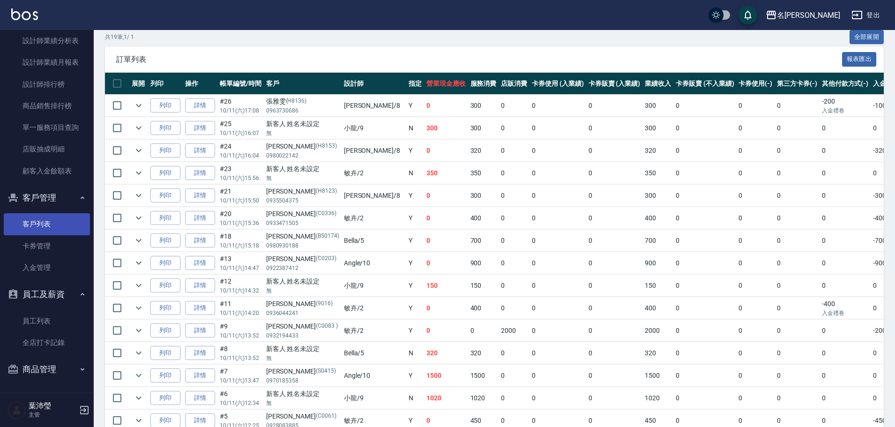  I want to click on a: 店販抽成明細, so click(47, 149).